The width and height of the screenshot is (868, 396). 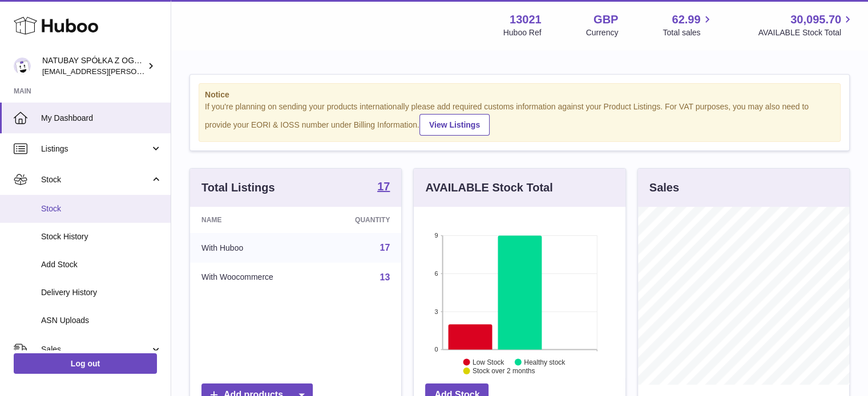 I want to click on h3: AVAILABLE Stock Total, so click(x=489, y=188).